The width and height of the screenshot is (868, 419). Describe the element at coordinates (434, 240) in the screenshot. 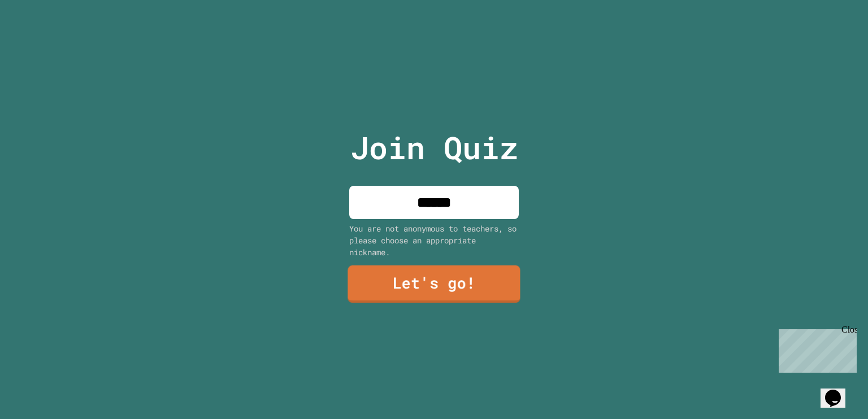

I see `div: You are not anonymous to teachers, so please choose an appropriate nickname.` at that location.